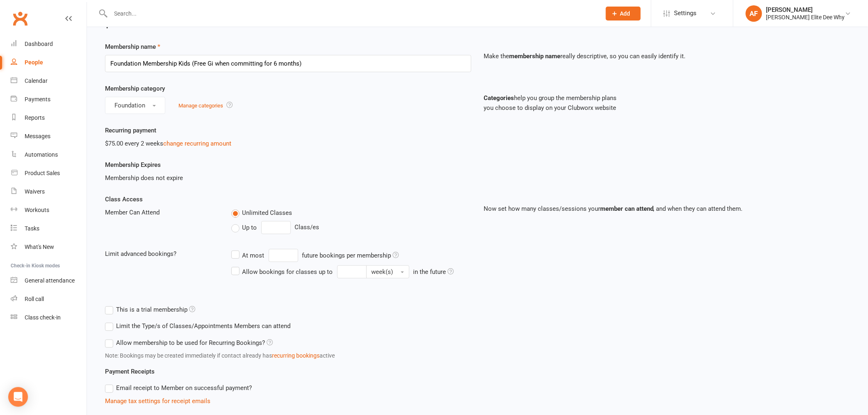 Image resolution: width=868 pixels, height=415 pixels. I want to click on label: Allow membership to be used for Recurring Bookings?, so click(189, 343).